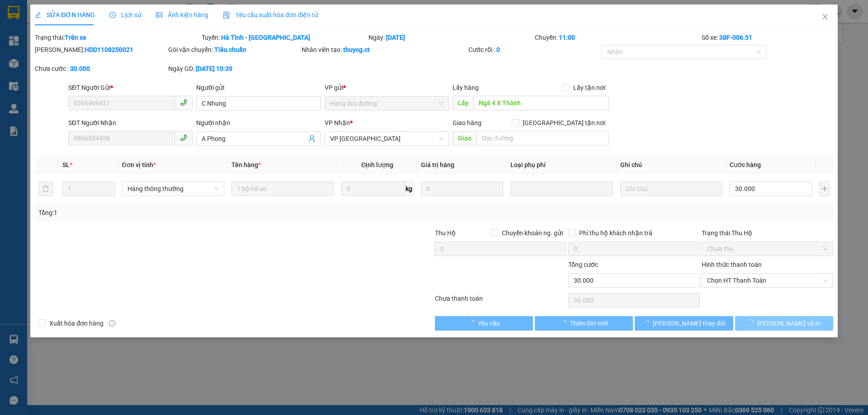 Image resolution: width=868 pixels, height=415 pixels. What do you see at coordinates (258, 88) in the screenshot?
I see `div: Người gửi` at bounding box center [258, 88].